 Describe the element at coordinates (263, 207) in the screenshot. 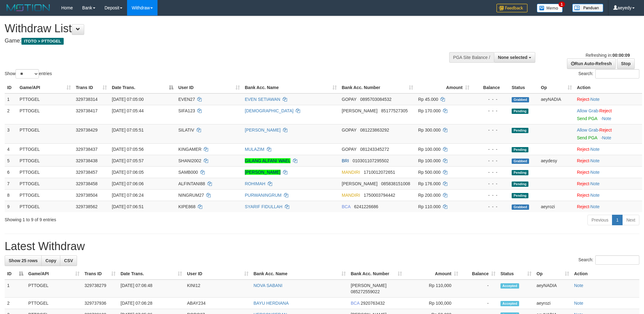

I see `a: SYARIF FIDULLAH` at that location.